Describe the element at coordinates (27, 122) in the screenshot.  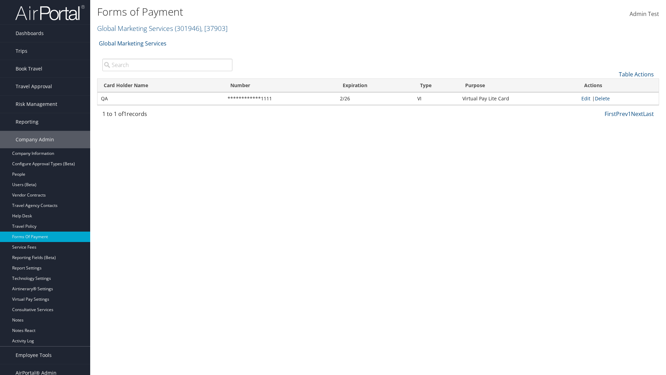
I see `span: Reporting` at that location.